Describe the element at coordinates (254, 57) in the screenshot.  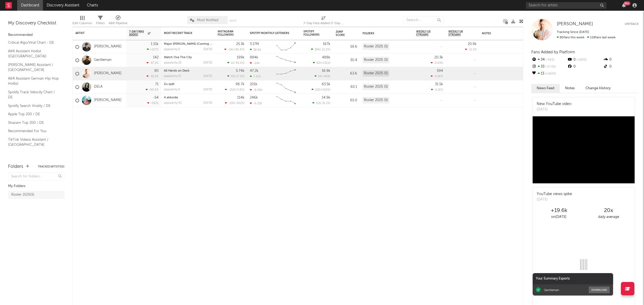
I see `div: 884k` at that location.